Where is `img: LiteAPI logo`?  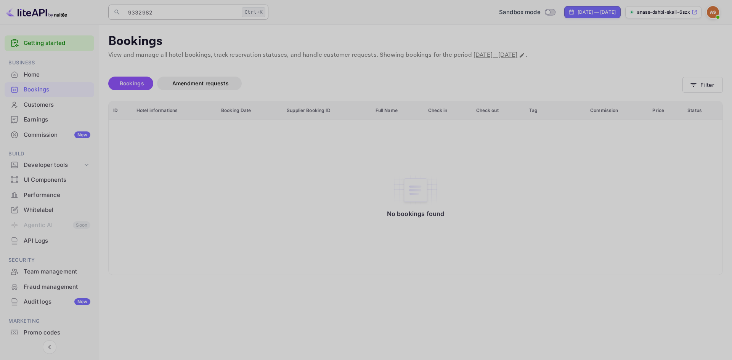 img: LiteAPI logo is located at coordinates (37, 12).